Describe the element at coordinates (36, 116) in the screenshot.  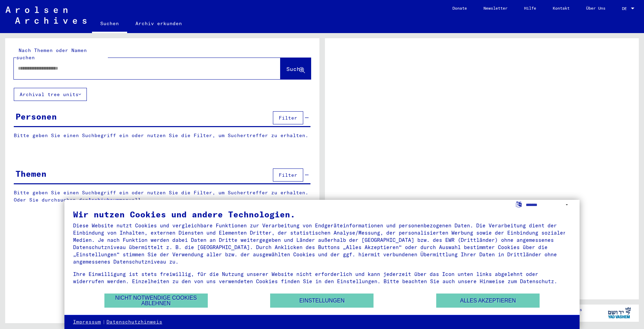
I see `div: Personen` at that location.